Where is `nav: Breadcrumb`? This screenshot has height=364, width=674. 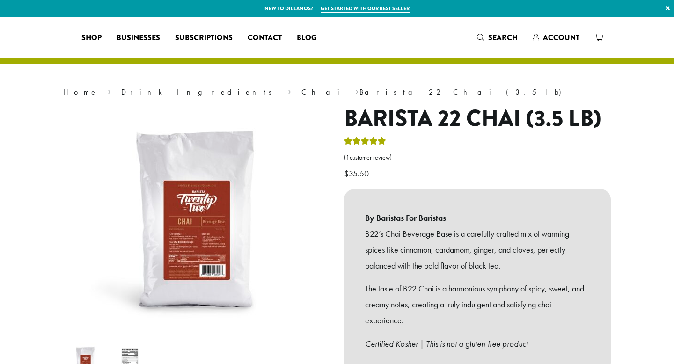 nav: Breadcrumb is located at coordinates (337, 92).